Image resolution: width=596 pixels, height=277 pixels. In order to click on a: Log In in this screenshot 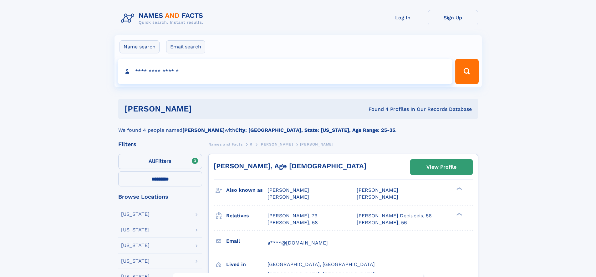, I will do `click(403, 18)`.